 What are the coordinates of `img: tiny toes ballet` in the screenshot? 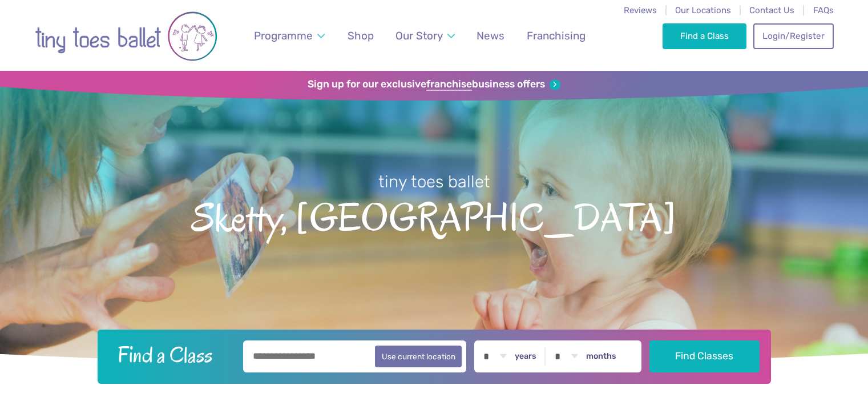 It's located at (126, 36).